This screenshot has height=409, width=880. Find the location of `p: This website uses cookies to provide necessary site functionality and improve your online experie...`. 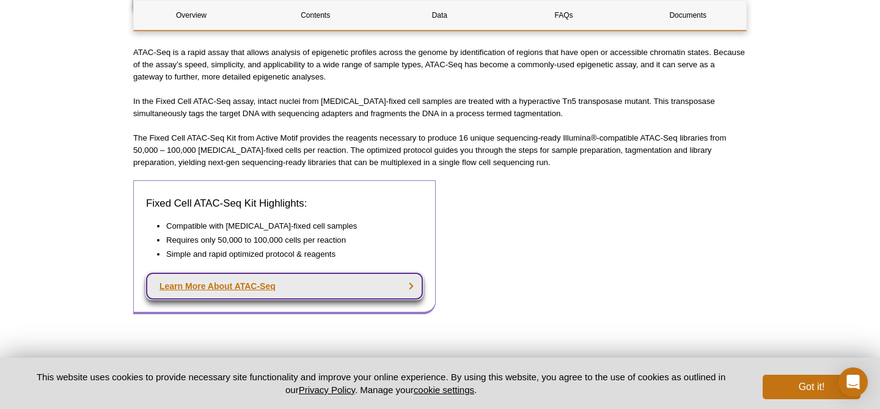

p: This website uses cookies to provide necessary site functionality and improve your online experie... is located at coordinates (381, 383).